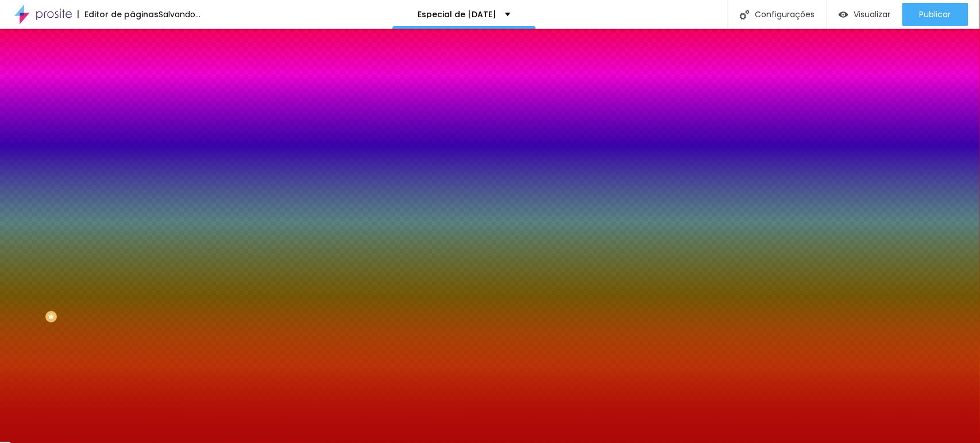 The image size is (980, 443). I want to click on button: Publicar, so click(935, 14).